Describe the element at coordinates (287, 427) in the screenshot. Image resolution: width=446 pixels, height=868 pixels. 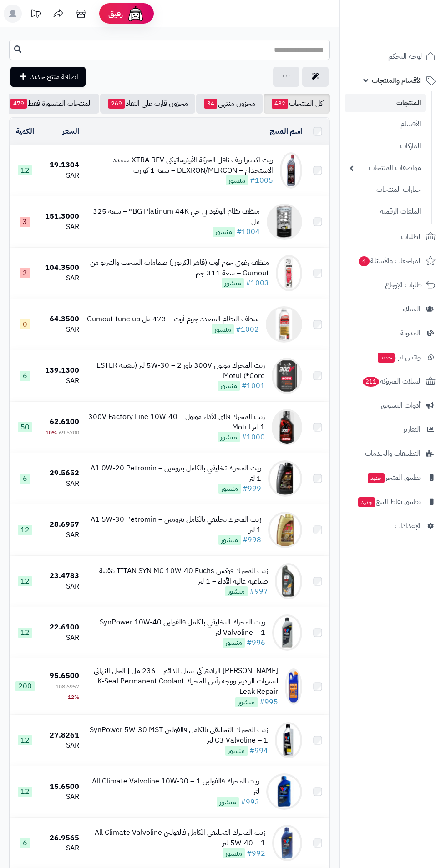
I see `img: زيت المحرك فائق الأداء موتول 300V Factory Line 10W‑40 – 1 لتر Motul` at that location.